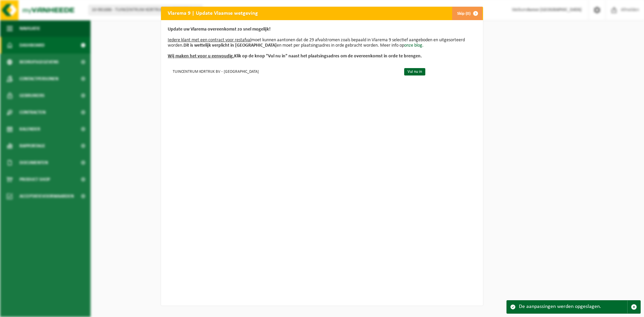  Describe the element at coordinates (213, 13) in the screenshot. I see `h2: Vlarema 9 | Update Vlaamse wetgeving` at that location.